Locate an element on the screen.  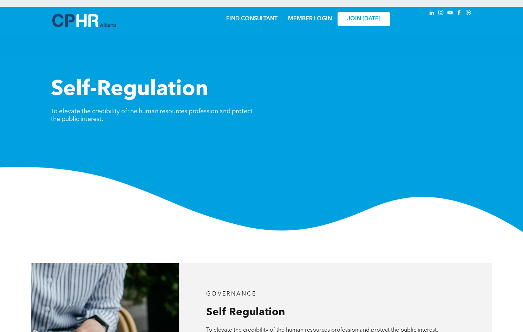
a: Social network is located at coordinates (468, 13).